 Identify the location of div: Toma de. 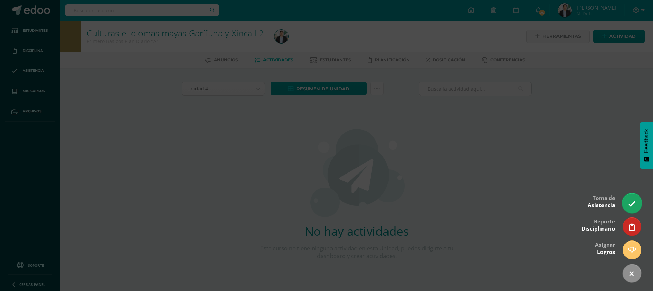
(601, 201).